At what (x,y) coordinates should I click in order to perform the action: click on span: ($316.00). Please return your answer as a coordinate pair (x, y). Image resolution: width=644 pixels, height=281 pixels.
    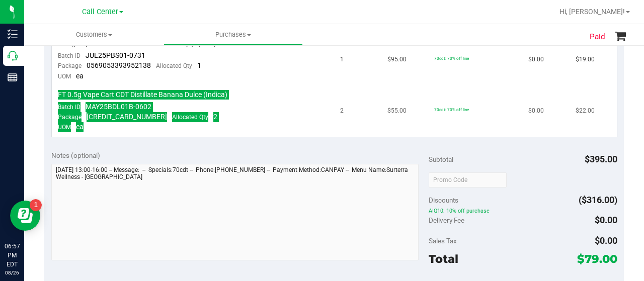
    Looking at the image, I should click on (598, 199).